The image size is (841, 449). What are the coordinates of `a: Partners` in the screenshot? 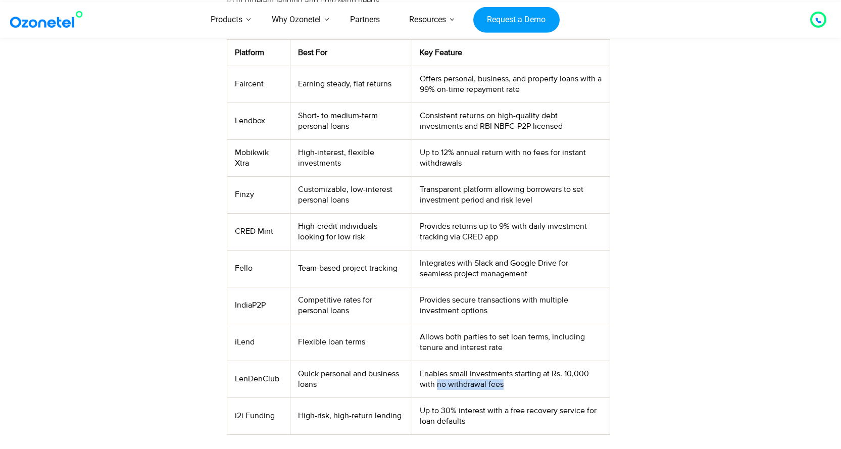 It's located at (365, 20).